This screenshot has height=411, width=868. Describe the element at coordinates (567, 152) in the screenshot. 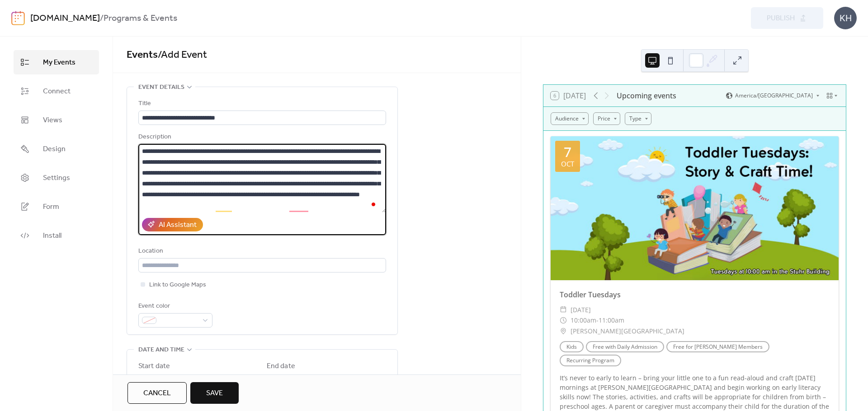

I see `div: 7` at that location.